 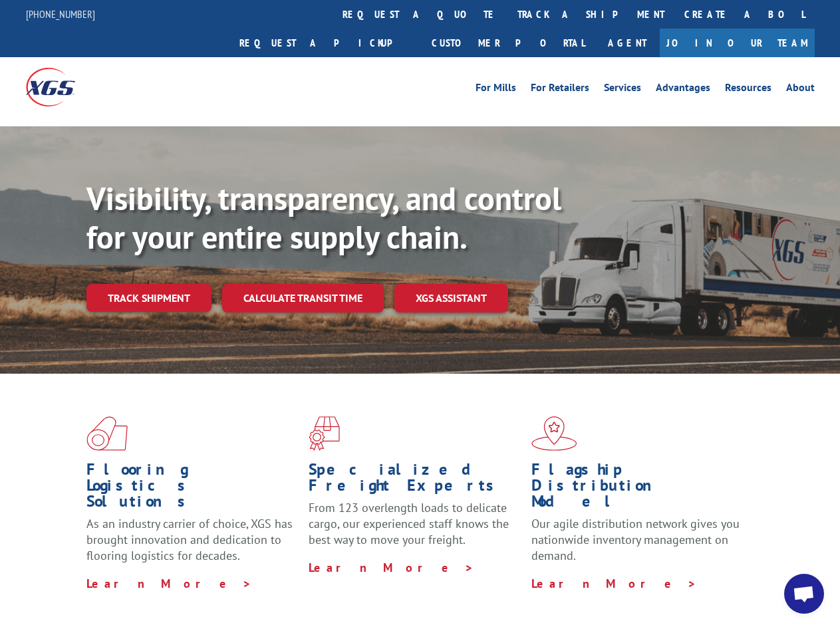 I want to click on a: Customer Portal, so click(x=509, y=43).